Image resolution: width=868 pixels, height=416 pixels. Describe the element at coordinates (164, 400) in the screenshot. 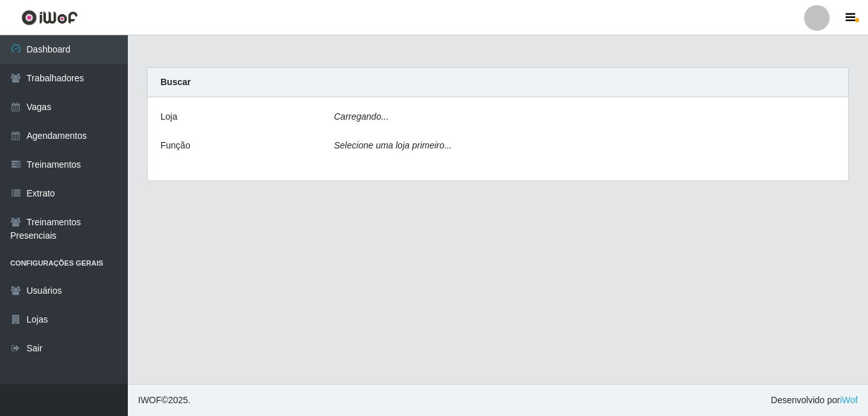

I see `span: © 2025 .` at that location.